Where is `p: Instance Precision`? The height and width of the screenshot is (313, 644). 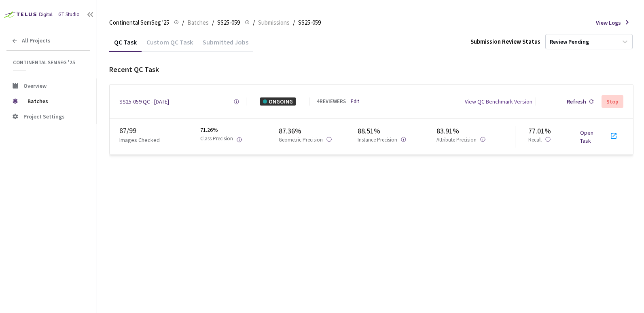
p: Instance Precision is located at coordinates (378, 140).